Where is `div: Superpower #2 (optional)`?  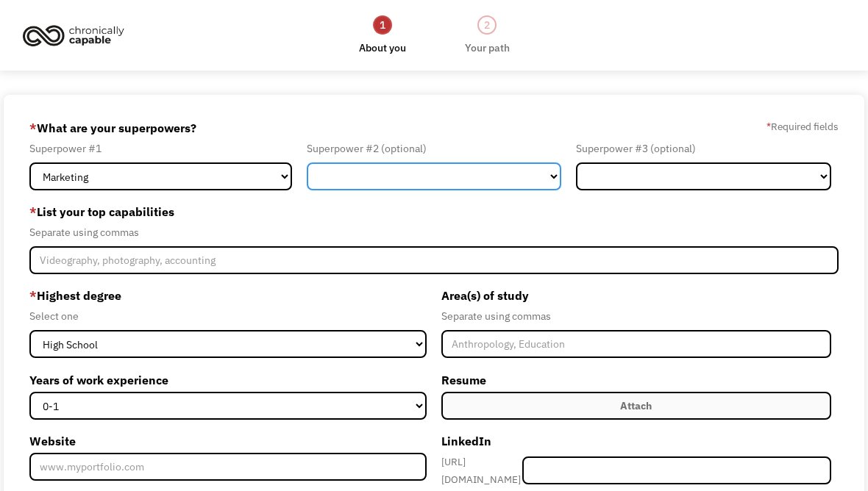
div: Superpower #2 (optional) is located at coordinates (434, 148).